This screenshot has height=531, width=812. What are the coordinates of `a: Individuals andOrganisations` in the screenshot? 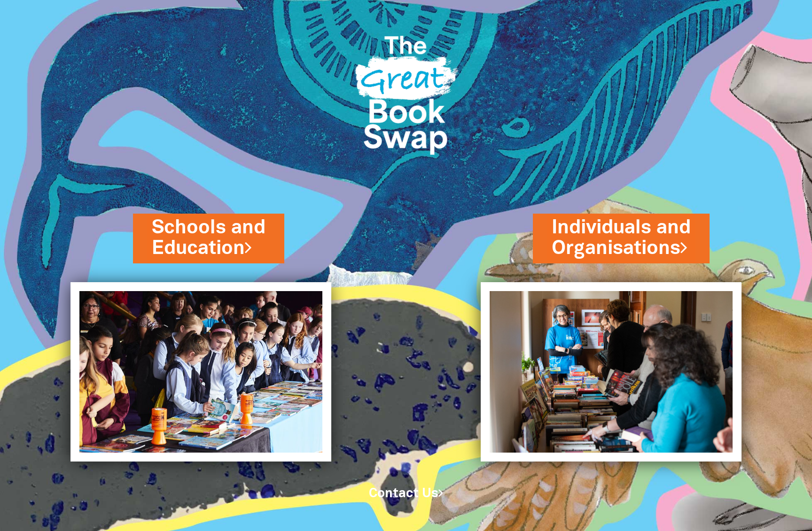 It's located at (621, 238).